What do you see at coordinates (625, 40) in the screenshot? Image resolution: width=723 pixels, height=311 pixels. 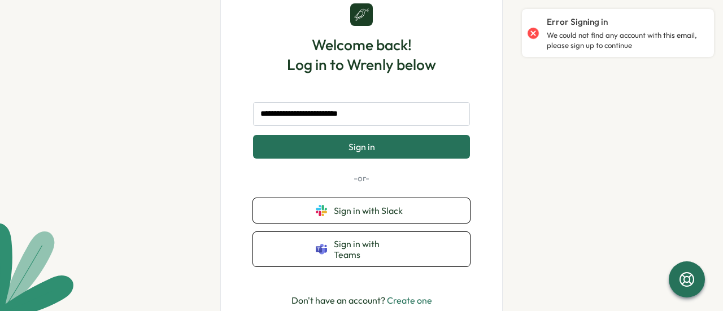 I see `p: We could not find any account with this email, please sign up to continue` at bounding box center [625, 40].